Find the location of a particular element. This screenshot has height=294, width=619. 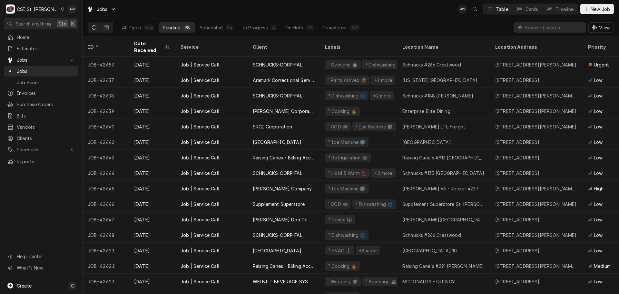

div: In Progress is located at coordinates (255, 27).